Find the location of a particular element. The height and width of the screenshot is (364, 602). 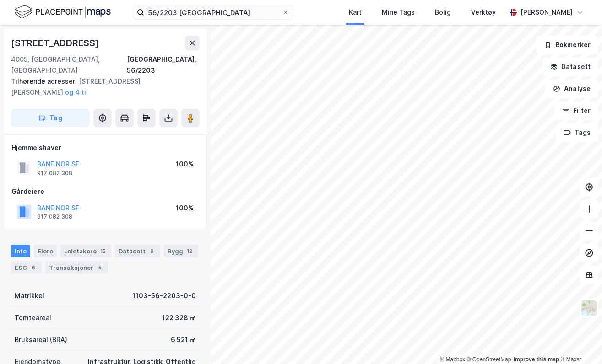

img: Z is located at coordinates (590, 308).